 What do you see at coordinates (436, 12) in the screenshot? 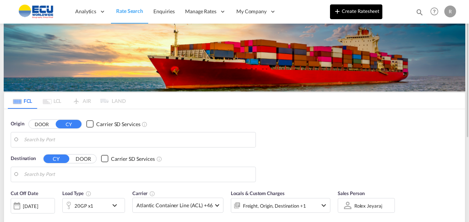
I see `div: Help` at bounding box center [436, 12].